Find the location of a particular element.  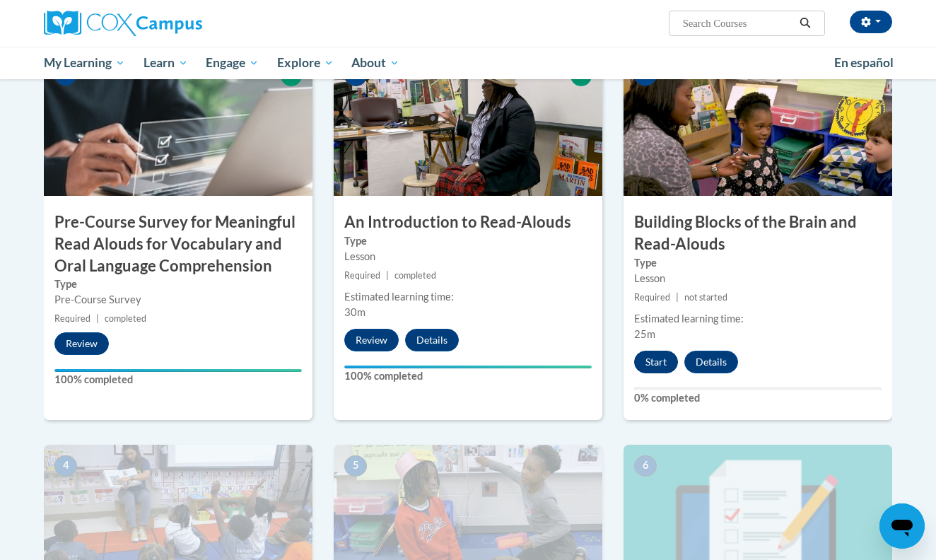

span: 30m is located at coordinates (355, 312).